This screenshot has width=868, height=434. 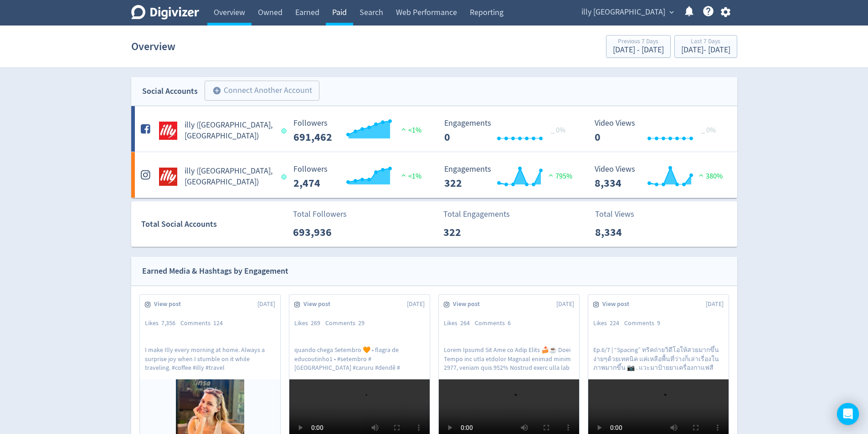 I want to click on button: Connect Another Account, so click(x=262, y=91).